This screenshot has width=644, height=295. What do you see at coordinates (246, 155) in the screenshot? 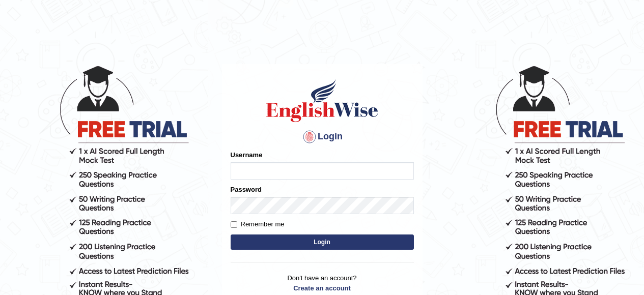
I see `label: Username` at bounding box center [246, 155].